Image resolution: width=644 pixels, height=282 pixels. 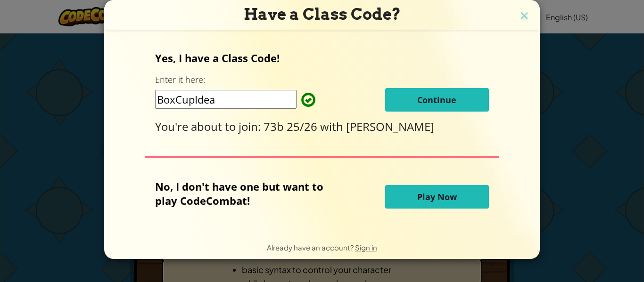 I want to click on span: Have a Class Code?, so click(x=322, y=14).